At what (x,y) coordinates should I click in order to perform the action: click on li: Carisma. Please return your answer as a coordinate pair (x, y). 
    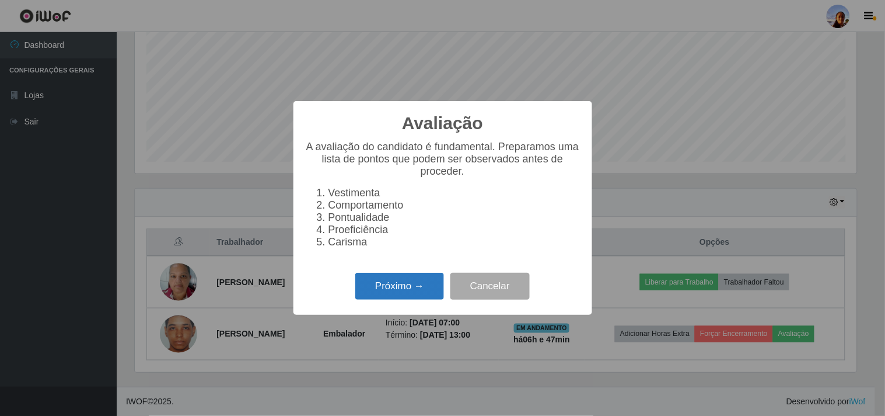
    Looking at the image, I should click on (455, 242).